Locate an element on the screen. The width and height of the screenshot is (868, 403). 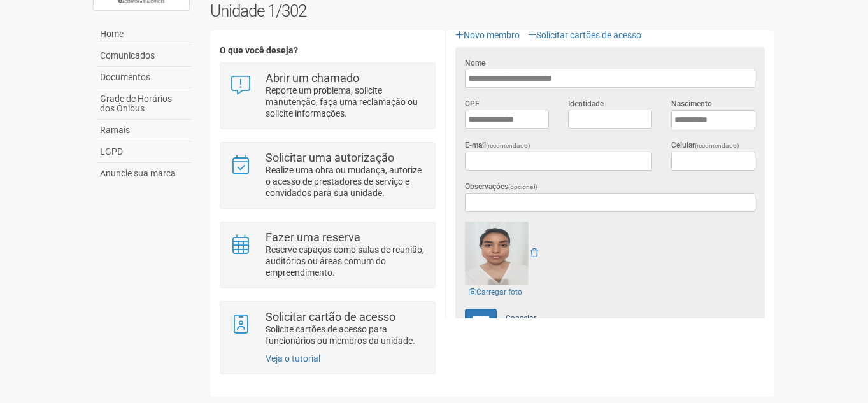
a: Anuncie sua marca is located at coordinates (144, 173).